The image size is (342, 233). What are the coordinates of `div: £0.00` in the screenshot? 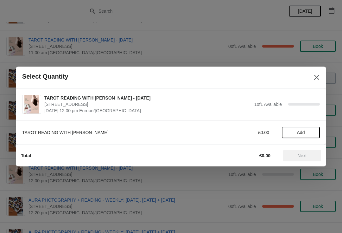 It's located at (240, 132).